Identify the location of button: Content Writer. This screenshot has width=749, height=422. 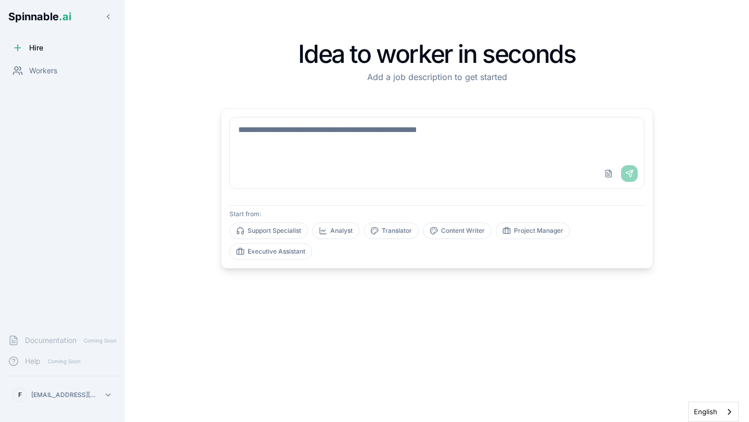
(457, 231).